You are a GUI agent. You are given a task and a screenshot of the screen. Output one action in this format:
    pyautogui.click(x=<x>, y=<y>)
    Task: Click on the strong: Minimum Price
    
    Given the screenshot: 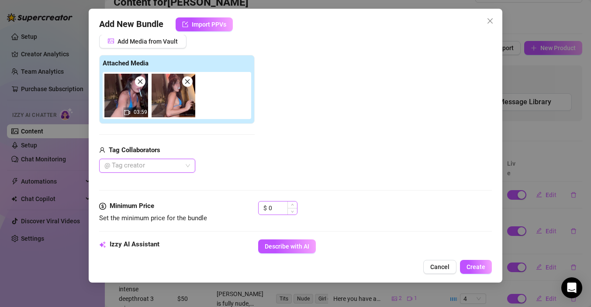 What is the action you would take?
    pyautogui.click(x=132, y=206)
    